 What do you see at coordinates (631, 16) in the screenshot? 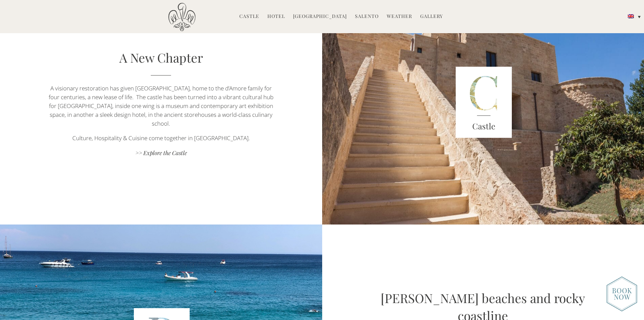
I see `img: English` at bounding box center [631, 16].